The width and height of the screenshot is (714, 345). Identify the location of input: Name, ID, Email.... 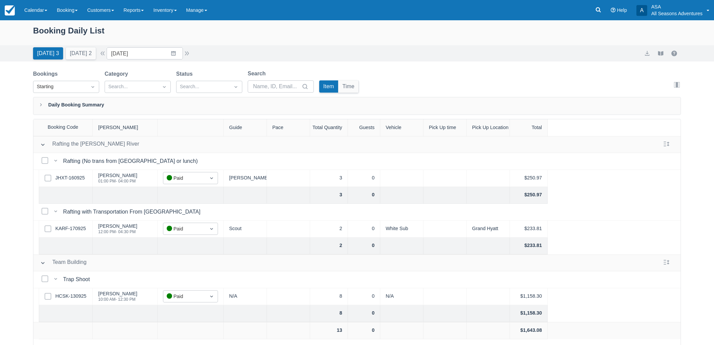
(277, 86).